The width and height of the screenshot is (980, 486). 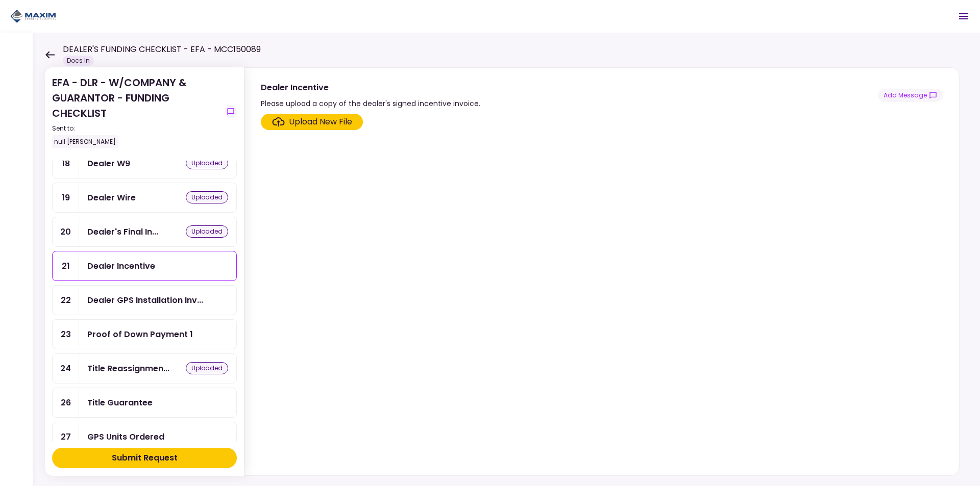 I want to click on div: 26, so click(x=66, y=403).